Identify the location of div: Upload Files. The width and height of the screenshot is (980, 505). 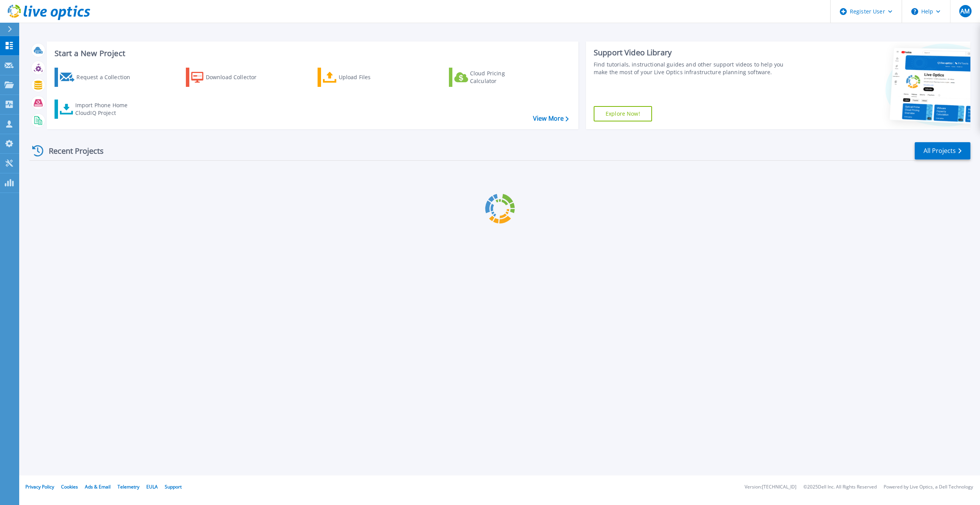
(369, 77).